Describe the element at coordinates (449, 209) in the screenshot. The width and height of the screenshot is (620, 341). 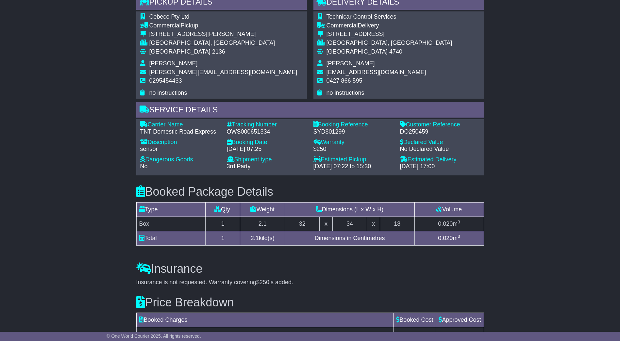
I see `td: Volume` at that location.